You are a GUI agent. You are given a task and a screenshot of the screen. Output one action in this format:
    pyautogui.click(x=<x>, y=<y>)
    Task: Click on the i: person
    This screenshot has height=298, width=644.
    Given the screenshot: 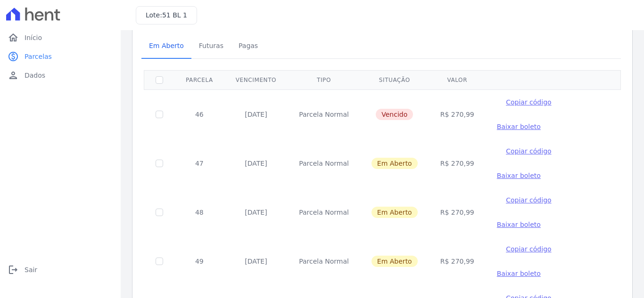 What is the action you would take?
    pyautogui.click(x=13, y=75)
    